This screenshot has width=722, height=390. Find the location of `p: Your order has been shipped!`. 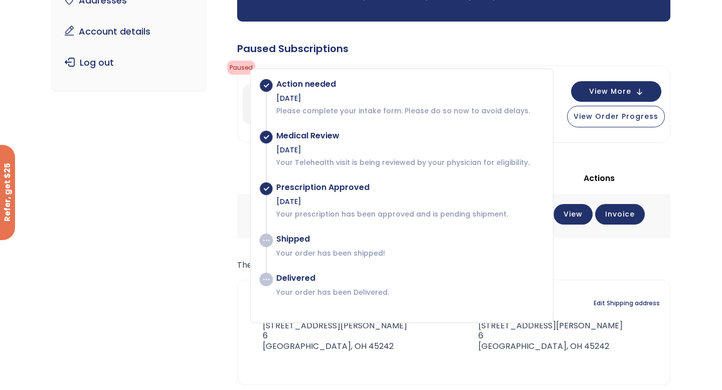

p: Your order has been shipped! is located at coordinates (409, 253).